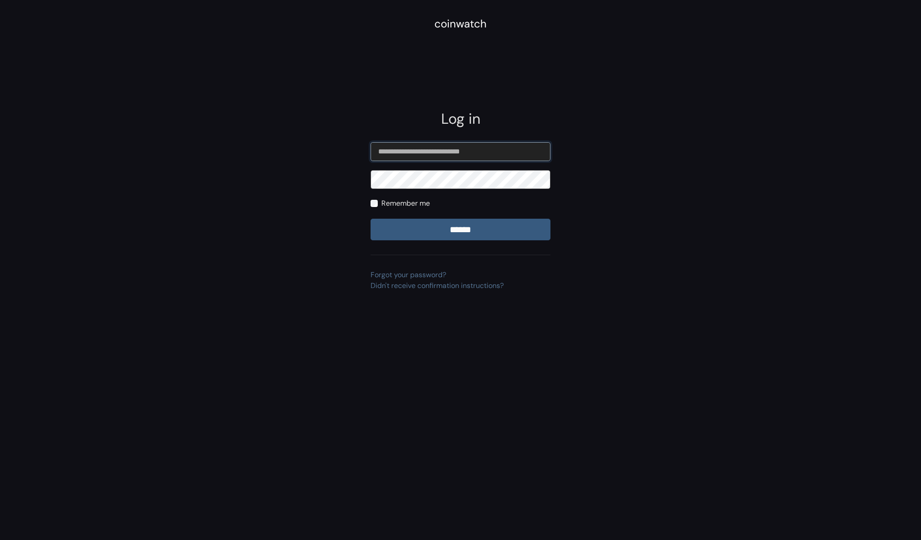 This screenshot has width=921, height=540. Describe the element at coordinates (437, 285) in the screenshot. I see `a: Didn't receive confirmation instructions?` at that location.